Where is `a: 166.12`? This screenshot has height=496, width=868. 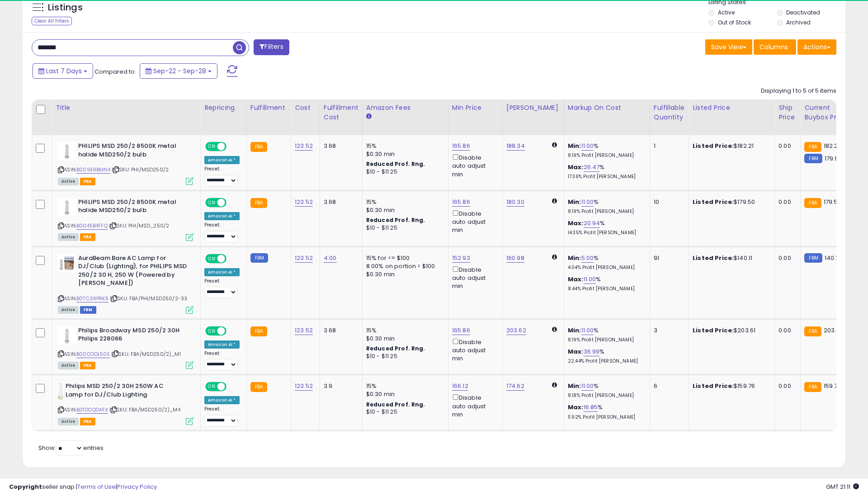 a: 166.12 is located at coordinates (460, 386).